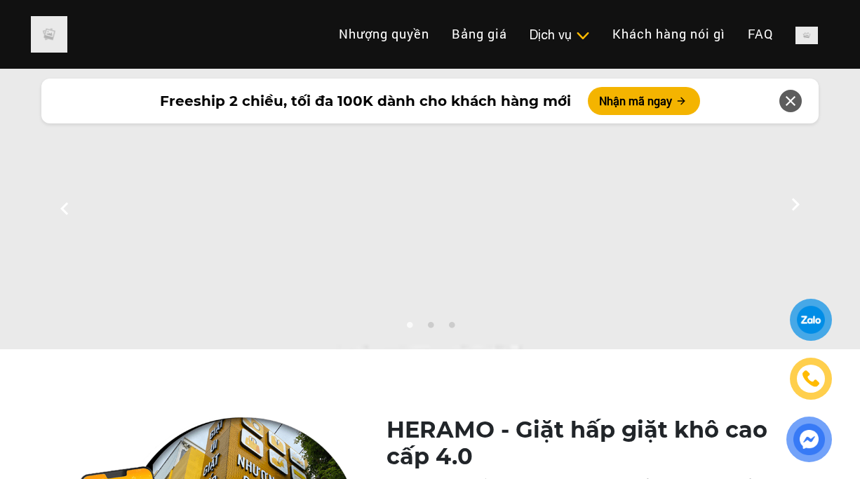 The height and width of the screenshot is (479, 860). Describe the element at coordinates (810, 379) in the screenshot. I see `img: phone-icon` at that location.